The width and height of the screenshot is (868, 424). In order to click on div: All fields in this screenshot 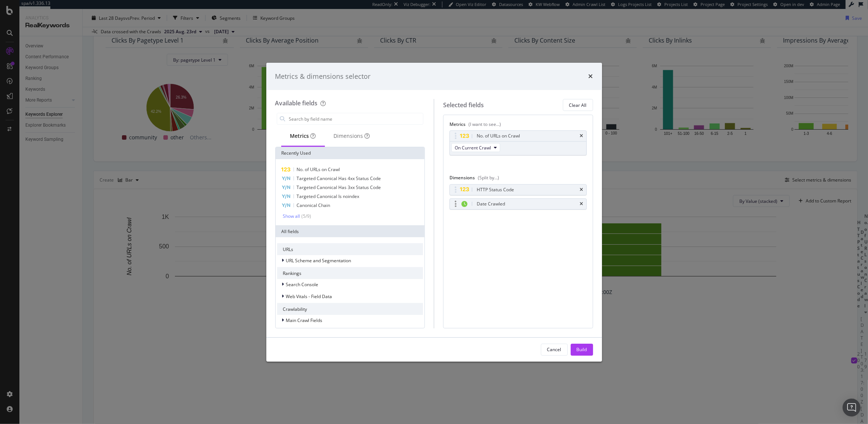, I will do `click(350, 231)`.